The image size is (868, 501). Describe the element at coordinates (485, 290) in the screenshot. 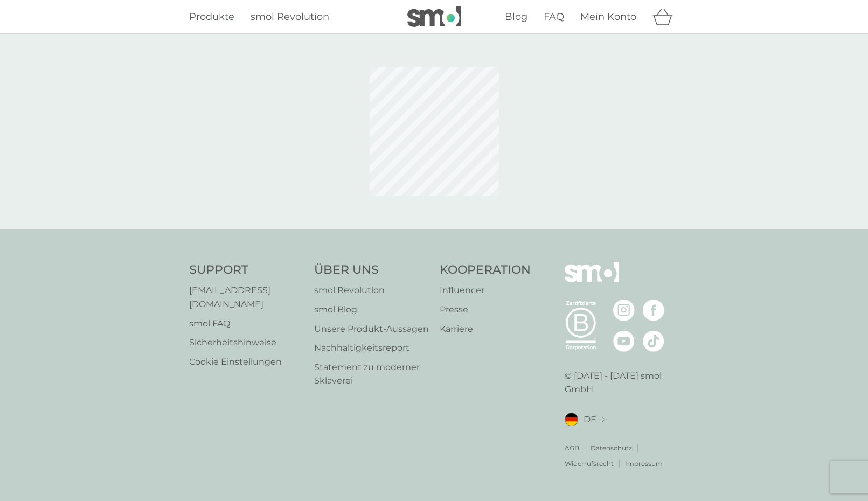

I see `p: Influencer` at that location.